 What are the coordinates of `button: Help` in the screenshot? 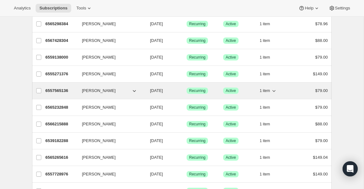 It's located at (309, 8).